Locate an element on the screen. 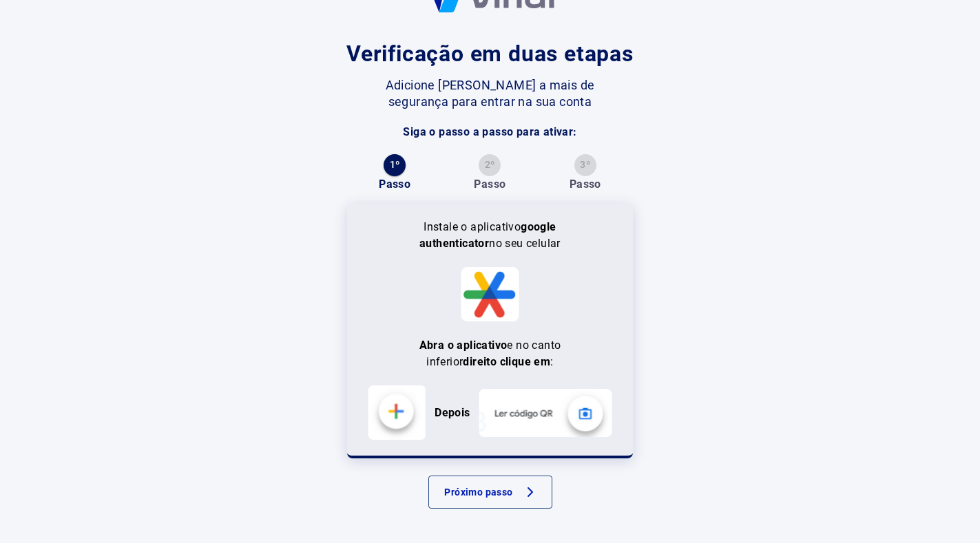 Image resolution: width=980 pixels, height=543 pixels. img: Primeira etapa is located at coordinates (397, 412).